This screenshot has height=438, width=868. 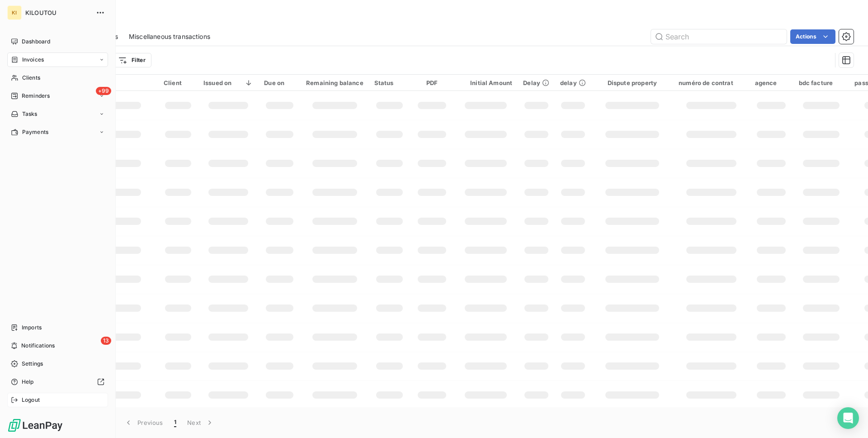 What do you see at coordinates (35, 426) in the screenshot?
I see `img: Logo LeanPay` at bounding box center [35, 426].